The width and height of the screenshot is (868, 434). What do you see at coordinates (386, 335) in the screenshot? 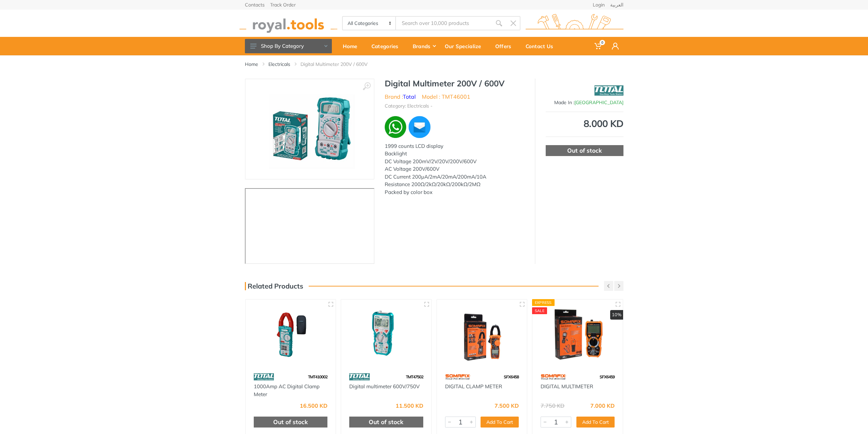
I see `img: Royal Tools - Digital multimeter 600V/750V` at bounding box center [386, 335].